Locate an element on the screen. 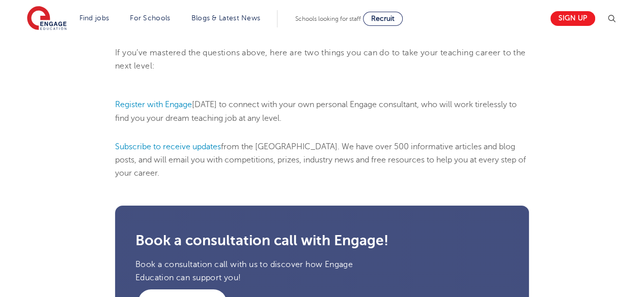 This screenshot has height=297, width=644. span: Recruit is located at coordinates (383, 18).